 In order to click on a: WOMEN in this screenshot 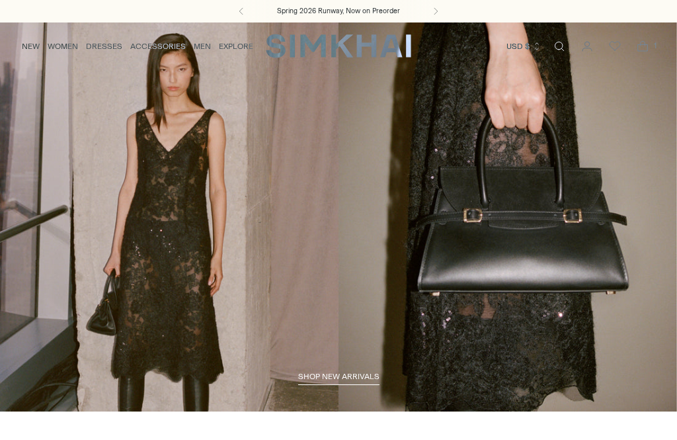, I will do `click(63, 46)`.